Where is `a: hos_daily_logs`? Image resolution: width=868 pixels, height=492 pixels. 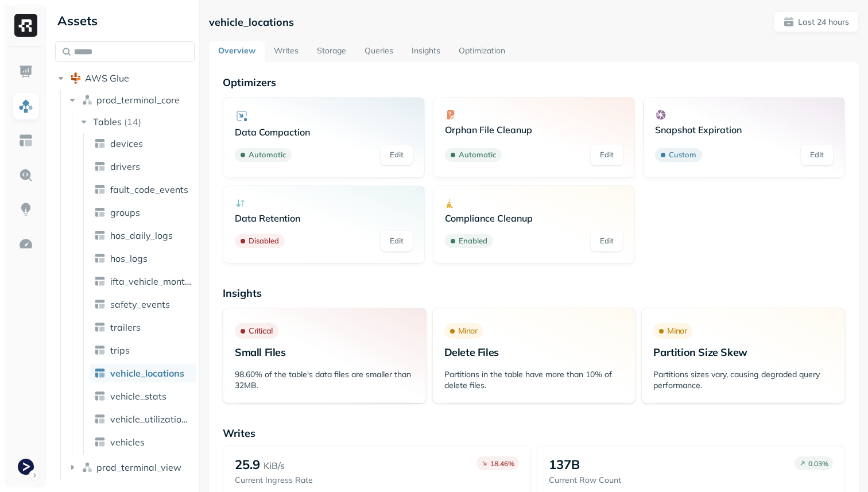
a: hos_daily_logs is located at coordinates (143, 235).